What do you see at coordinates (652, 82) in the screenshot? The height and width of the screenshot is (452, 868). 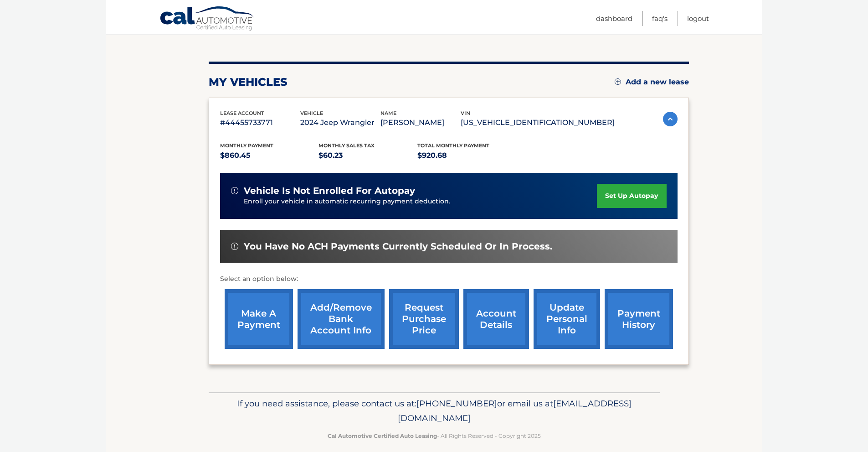 I see `a: Add a new lease` at bounding box center [652, 82].